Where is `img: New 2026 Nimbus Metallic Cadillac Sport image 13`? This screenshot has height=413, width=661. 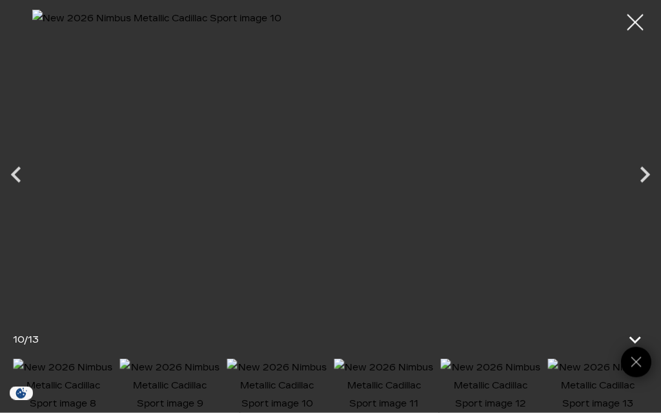 img: New 2026 Nimbus Metallic Cadillac Sport image 13 is located at coordinates (598, 386).